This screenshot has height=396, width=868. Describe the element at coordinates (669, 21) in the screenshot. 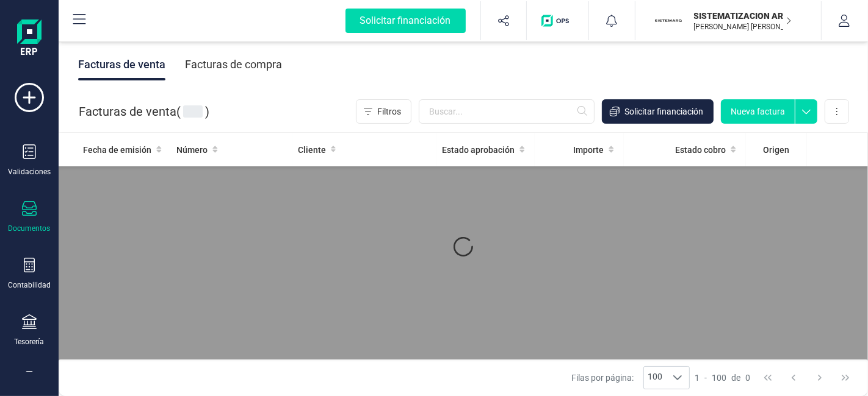

I see `img: SI` at that location.